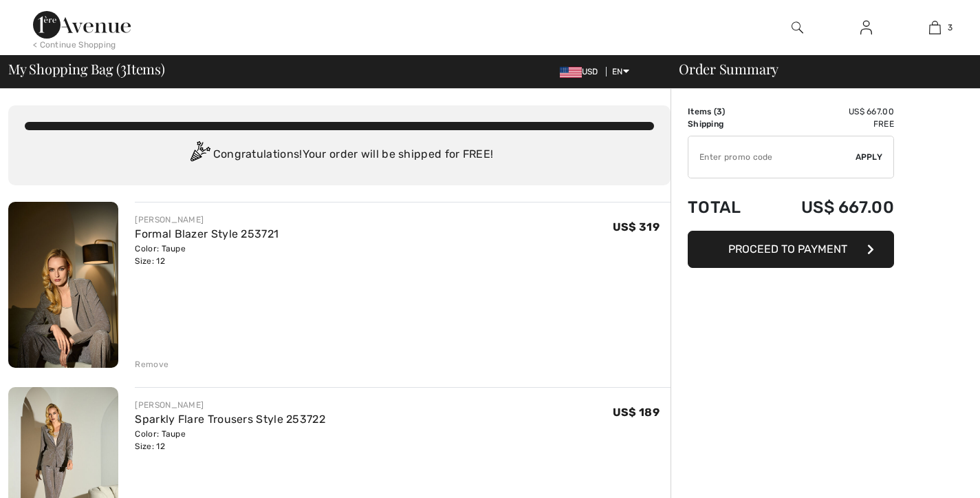 Image resolution: width=980 pixels, height=498 pixels. Describe the element at coordinates (870, 157) in the screenshot. I see `span: Apply` at that location.